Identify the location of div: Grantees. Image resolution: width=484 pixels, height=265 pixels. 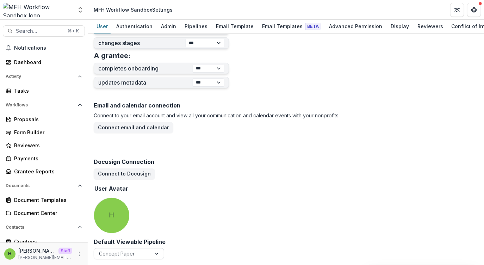
(46, 241).